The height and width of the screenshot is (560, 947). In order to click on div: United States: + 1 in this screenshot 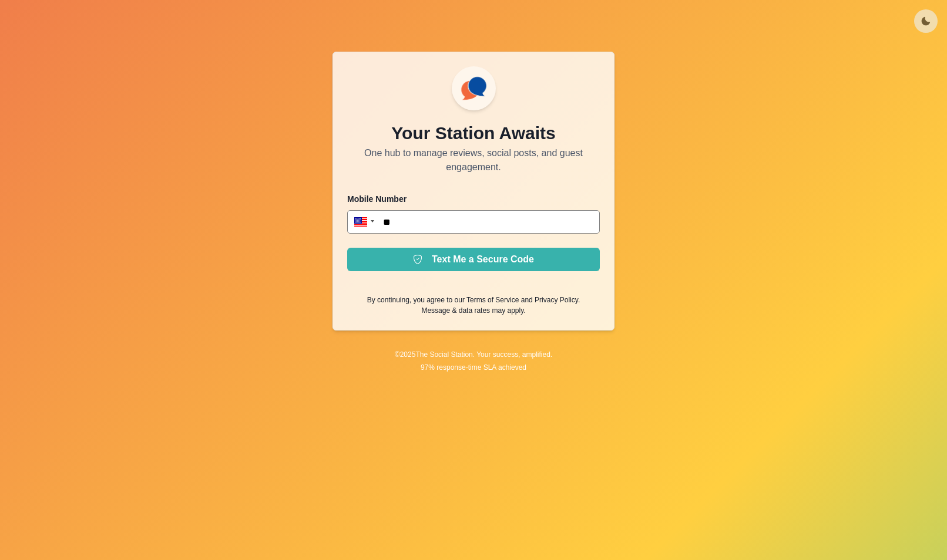, I will do `click(362, 221)`.